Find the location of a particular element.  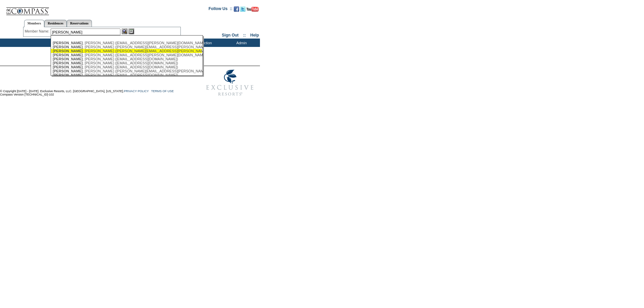

a: Help is located at coordinates (255, 35).